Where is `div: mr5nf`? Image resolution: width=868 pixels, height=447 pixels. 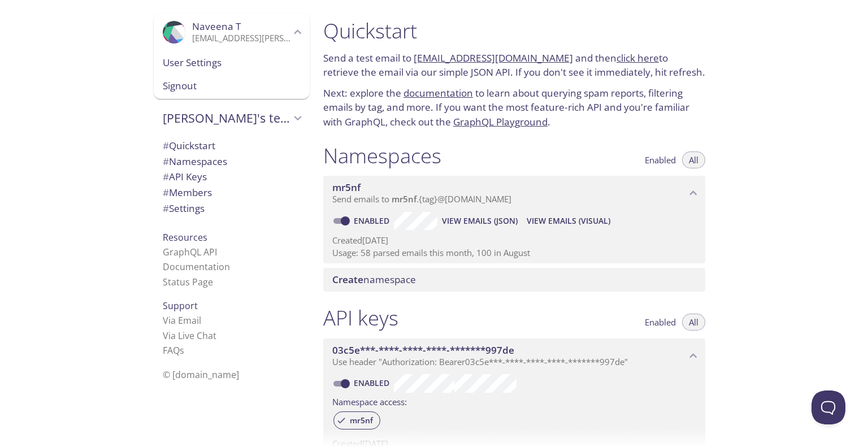 div: mr5nf is located at coordinates (357, 420).